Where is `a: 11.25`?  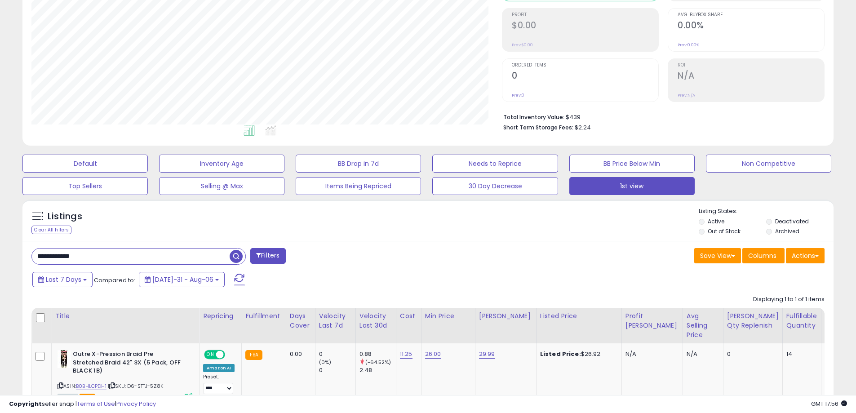
a: 11.25 is located at coordinates (406, 354).